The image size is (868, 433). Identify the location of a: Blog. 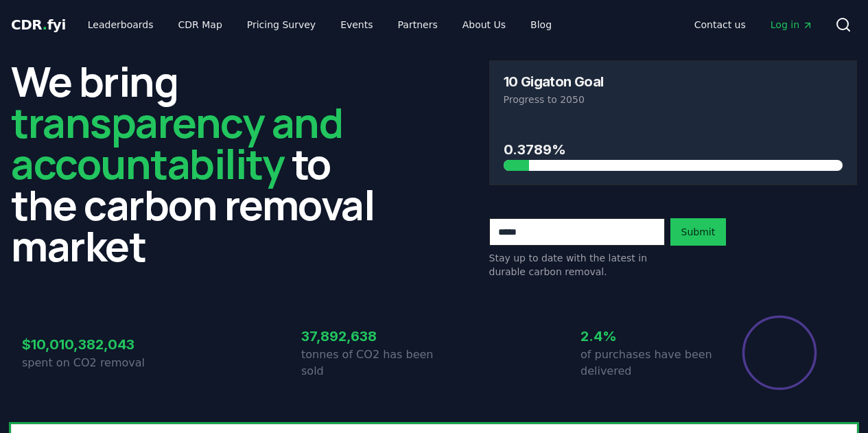
(541, 24).